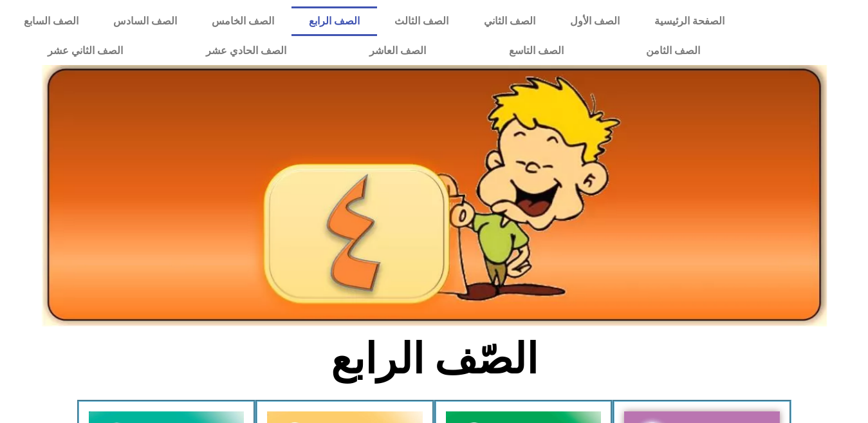 The height and width of the screenshot is (423, 868). Describe the element at coordinates (673, 51) in the screenshot. I see `a: الصف الثامن` at that location.